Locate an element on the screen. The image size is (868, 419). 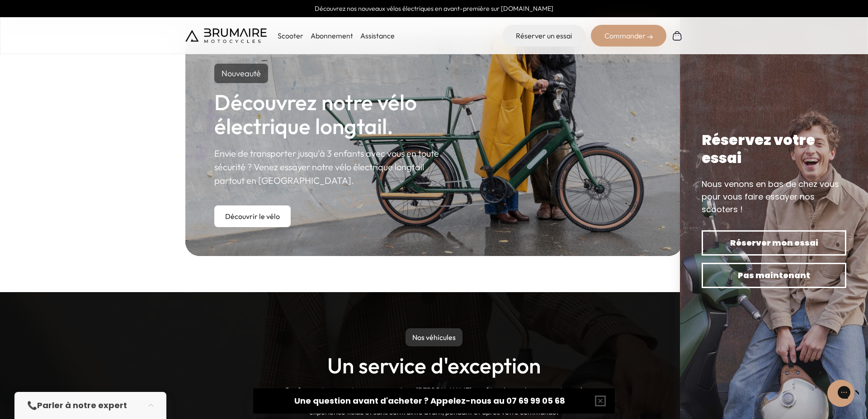
a: Abonnement is located at coordinates (332, 36).